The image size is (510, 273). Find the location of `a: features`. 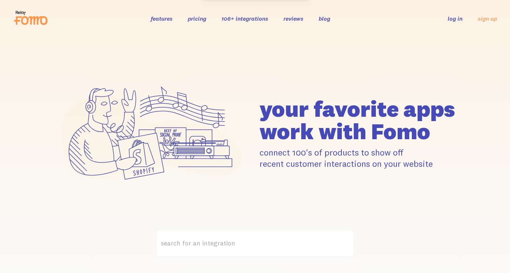

a: features is located at coordinates (162, 18).